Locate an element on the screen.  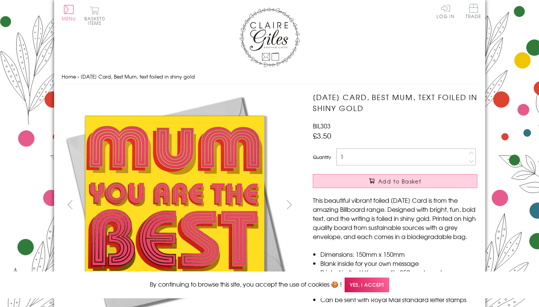
button: Basket0 items is located at coordinates (95, 16).